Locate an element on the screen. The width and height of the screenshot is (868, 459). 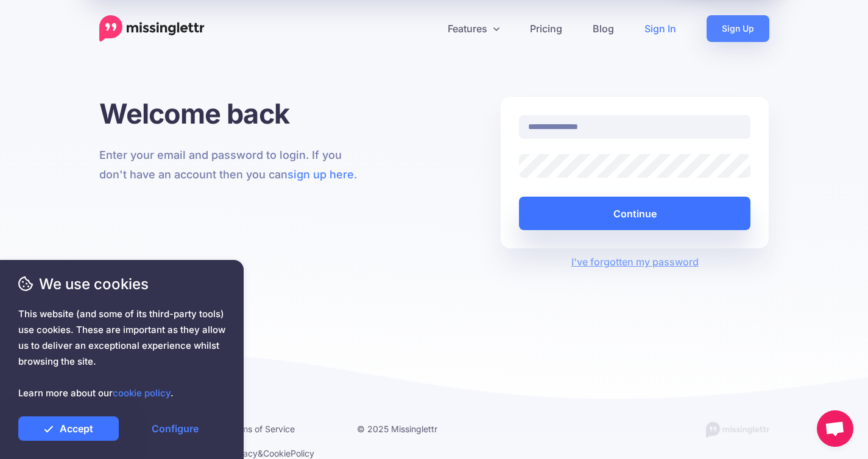
p: Enter your email and password to login. If you don't have an account then you can . is located at coordinates (233, 165).